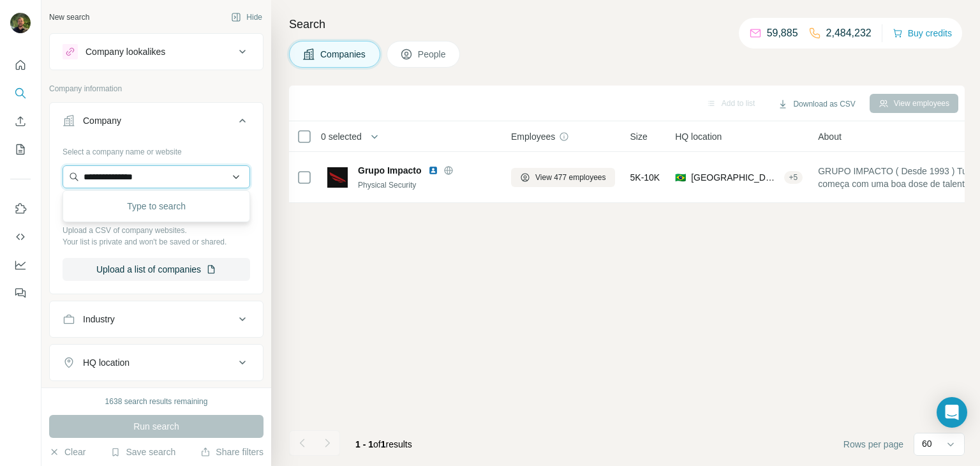 This screenshot has width=980, height=466. Describe the element at coordinates (432, 54) in the screenshot. I see `span: People` at that location.